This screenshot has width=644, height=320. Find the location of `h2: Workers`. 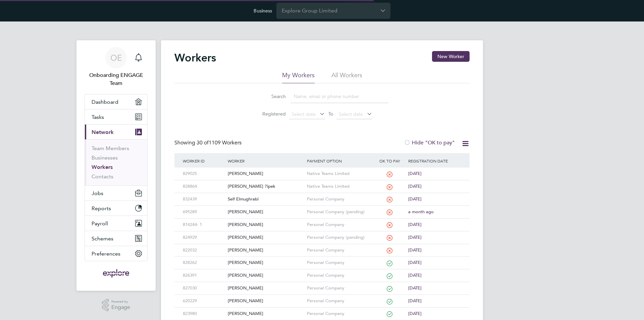

h2: Workers is located at coordinates (195, 58).